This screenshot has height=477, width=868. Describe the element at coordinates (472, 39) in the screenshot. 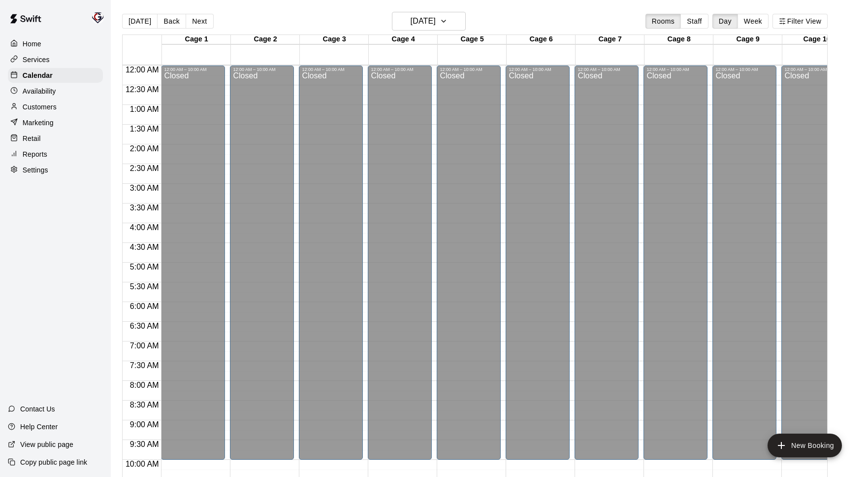

I see `div: Cage 5` at that location.